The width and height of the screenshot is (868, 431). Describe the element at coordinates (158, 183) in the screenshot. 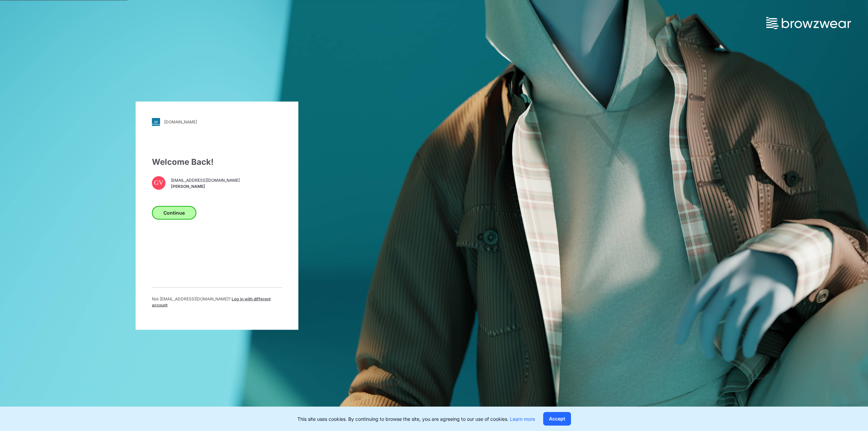

I see `div: GV` at that location.